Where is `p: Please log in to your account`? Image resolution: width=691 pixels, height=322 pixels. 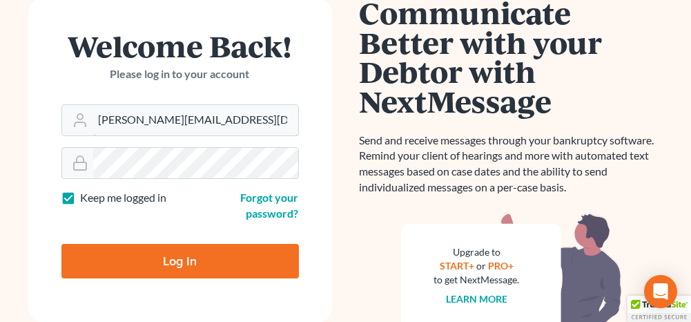 p: Please log in to your account is located at coordinates (180, 74).